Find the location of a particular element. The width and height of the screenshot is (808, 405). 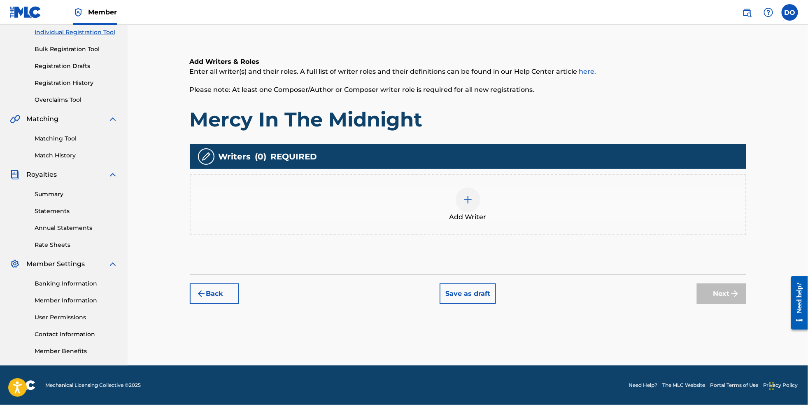

span: Matching is located at coordinates (42, 119).